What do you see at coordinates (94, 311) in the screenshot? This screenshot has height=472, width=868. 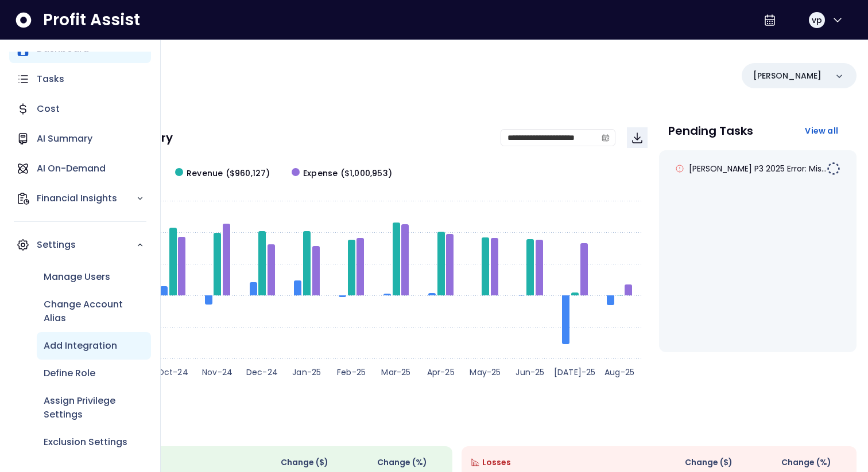 I see `p: Change Account Alias` at bounding box center [94, 311].